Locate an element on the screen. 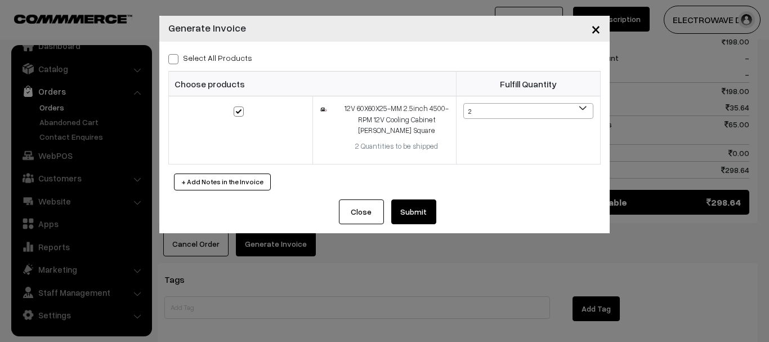 The height and width of the screenshot is (342, 769). span: 2 is located at coordinates (528, 111).